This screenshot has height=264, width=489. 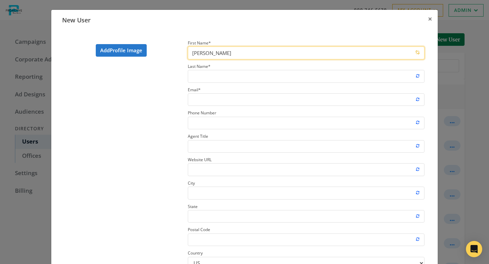 What do you see at coordinates (200, 160) in the screenshot?
I see `small: Website URL` at bounding box center [200, 160].